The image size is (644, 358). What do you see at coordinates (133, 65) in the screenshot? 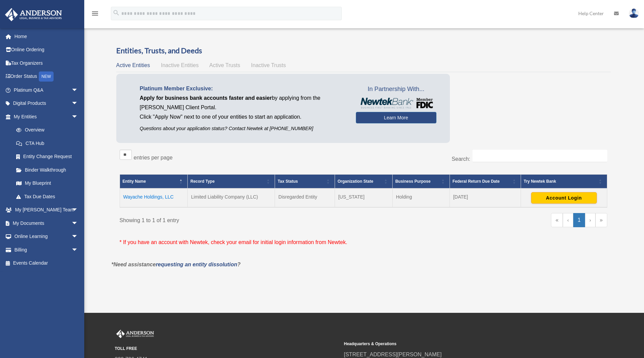
I see `span: Active Entities` at bounding box center [133, 65].